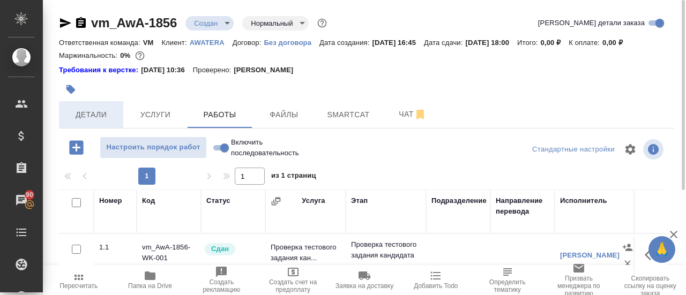 This screenshot has height=295, width=686. What do you see at coordinates (630, 149) in the screenshot?
I see `span: Настроить таблицу` at bounding box center [630, 149].